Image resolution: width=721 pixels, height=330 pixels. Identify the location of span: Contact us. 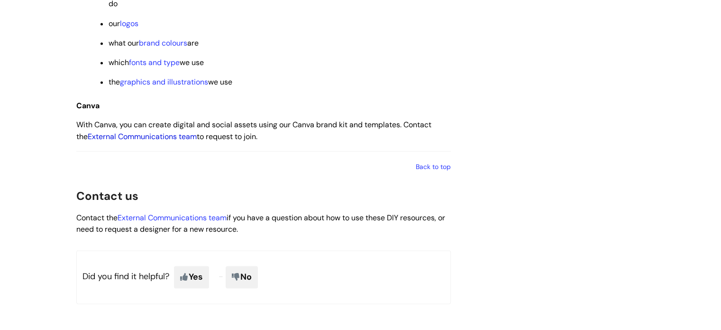
(107, 195).